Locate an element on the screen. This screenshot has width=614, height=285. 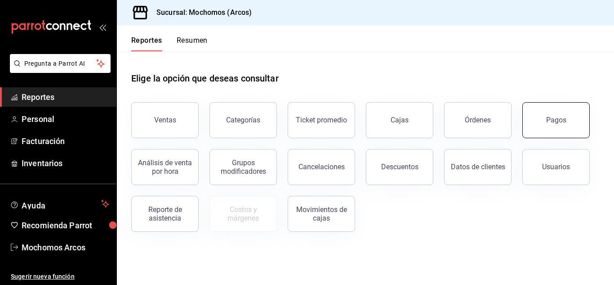
button: Contrata inventarios para ver este reporte is located at coordinates (243, 214).